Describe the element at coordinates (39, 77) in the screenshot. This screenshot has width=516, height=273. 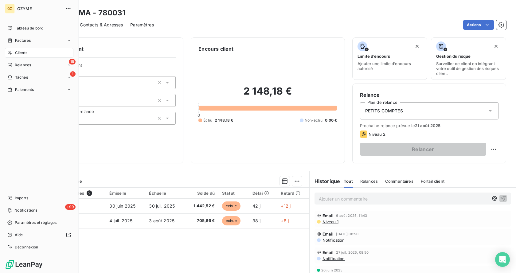
I see `a: 1Tâches` at that location.